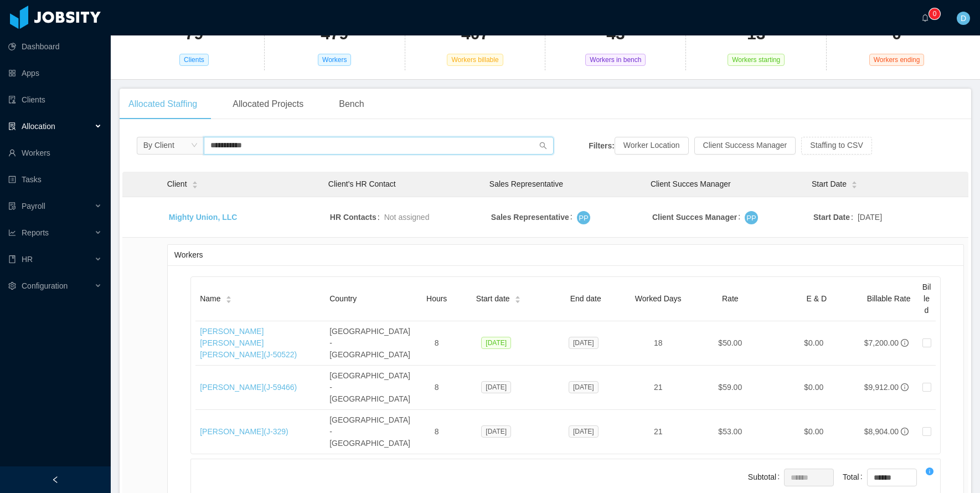 Image resolution: width=980 pixels, height=493 pixels. Describe the element at coordinates (658, 343) in the screenshot. I see `td: 18` at that location.